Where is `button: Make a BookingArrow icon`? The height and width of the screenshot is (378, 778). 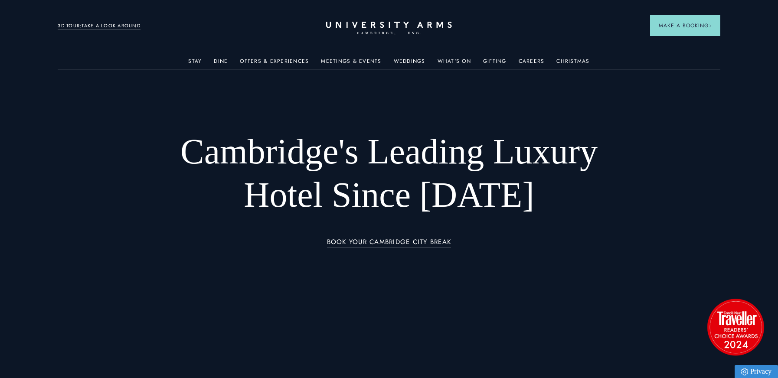 button: Make a BookingArrow icon is located at coordinates (685, 26).